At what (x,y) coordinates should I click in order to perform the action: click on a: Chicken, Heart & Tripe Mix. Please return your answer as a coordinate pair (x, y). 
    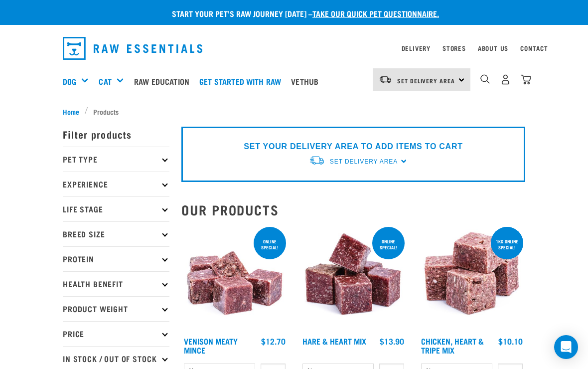
    Looking at the image, I should click on (452, 345).